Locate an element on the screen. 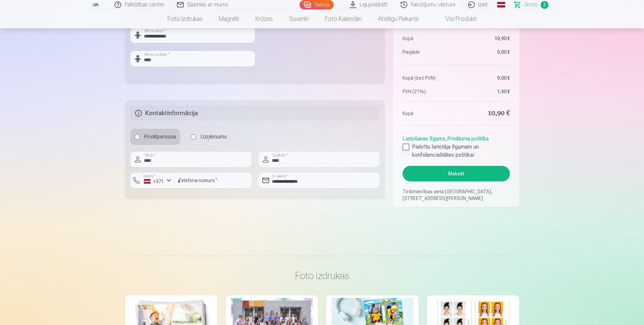 This screenshot has width=644, height=325. label: Piekrītu lietotāja līgumam un konfidencialitātes politikai is located at coordinates (456, 151).